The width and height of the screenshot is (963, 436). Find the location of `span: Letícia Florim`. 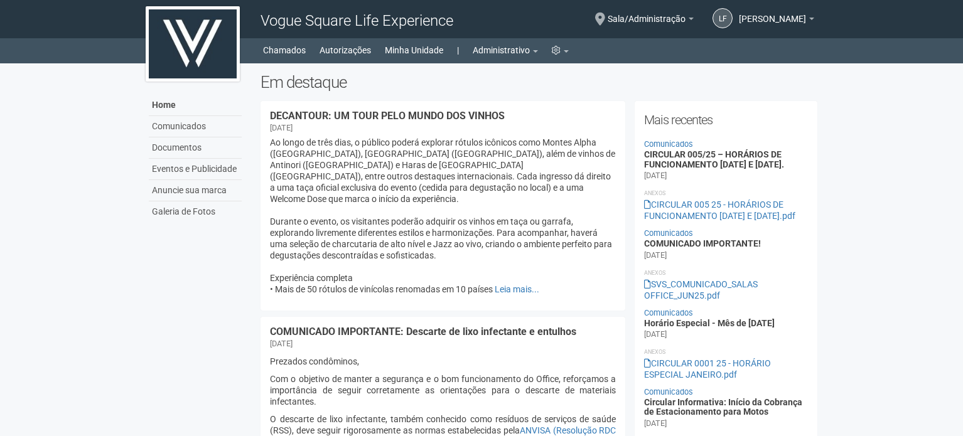

span: Letícia Florim is located at coordinates (772, 13).